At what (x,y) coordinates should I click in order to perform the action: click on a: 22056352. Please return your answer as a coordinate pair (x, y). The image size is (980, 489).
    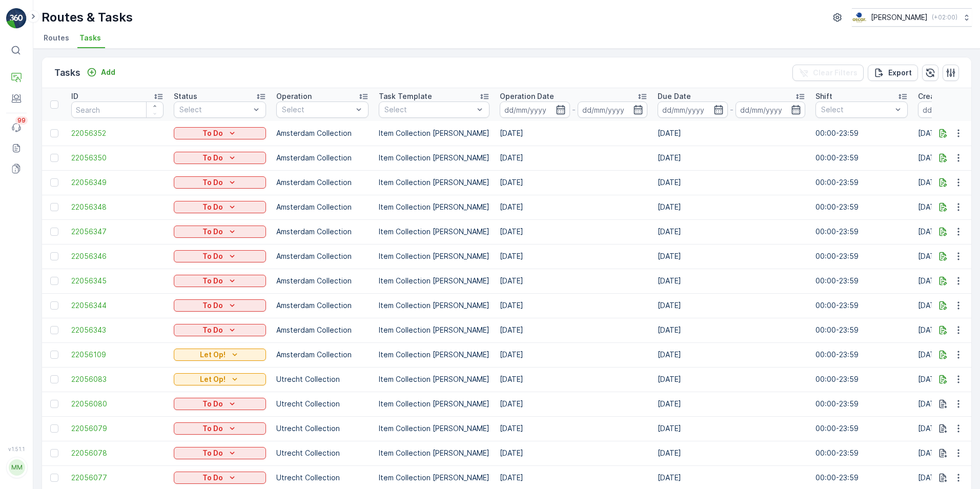
    Looking at the image, I should click on (118, 133).